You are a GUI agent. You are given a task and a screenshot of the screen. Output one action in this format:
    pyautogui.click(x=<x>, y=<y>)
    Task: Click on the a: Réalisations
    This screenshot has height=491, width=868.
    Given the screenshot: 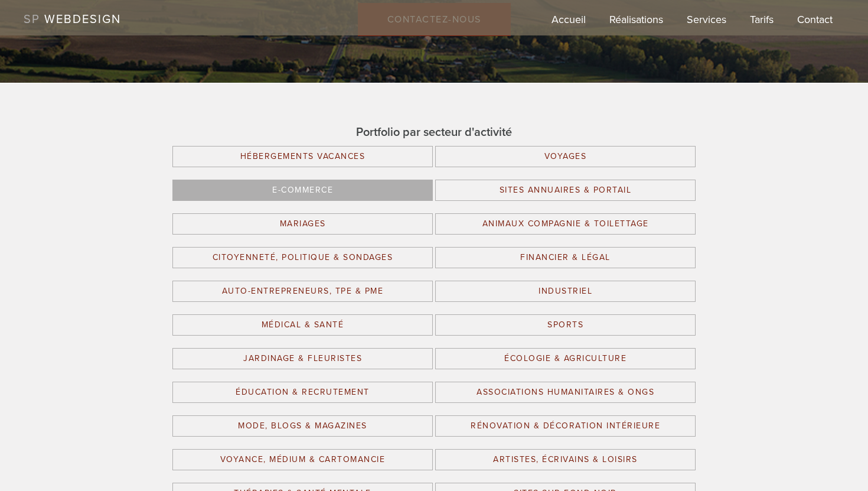 What is the action you would take?
    pyautogui.click(x=636, y=24)
    